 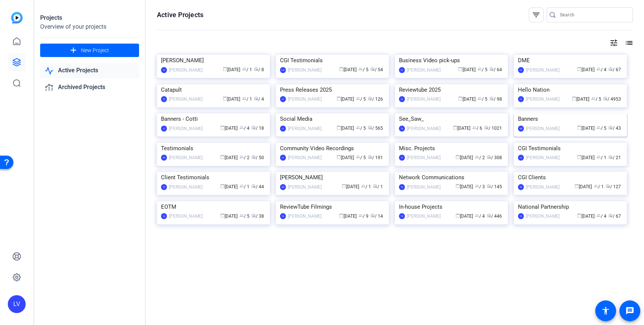 I want to click on div: Projects, so click(x=90, y=18).